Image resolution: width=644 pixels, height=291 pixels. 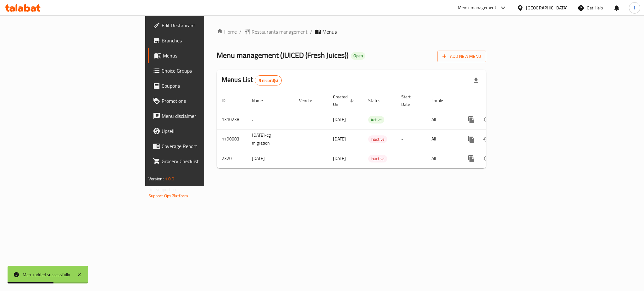 I want to click on th: Actions, so click(x=494, y=100).